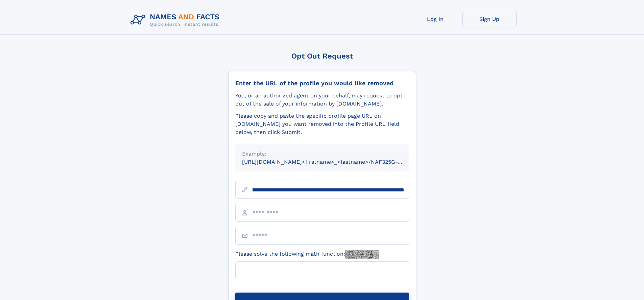 This screenshot has width=644, height=300. I want to click on div: Enter the URL of the profile you would like removed, so click(322, 83).